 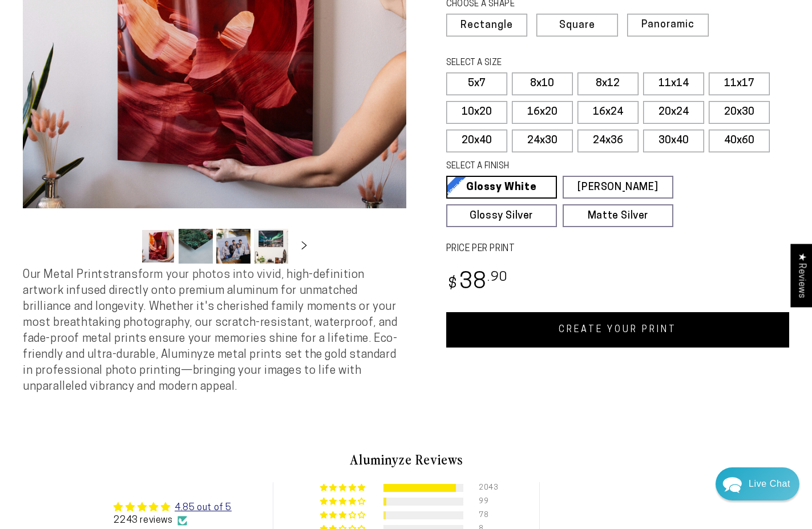 I want to click on div: 78, so click(x=486, y=515).